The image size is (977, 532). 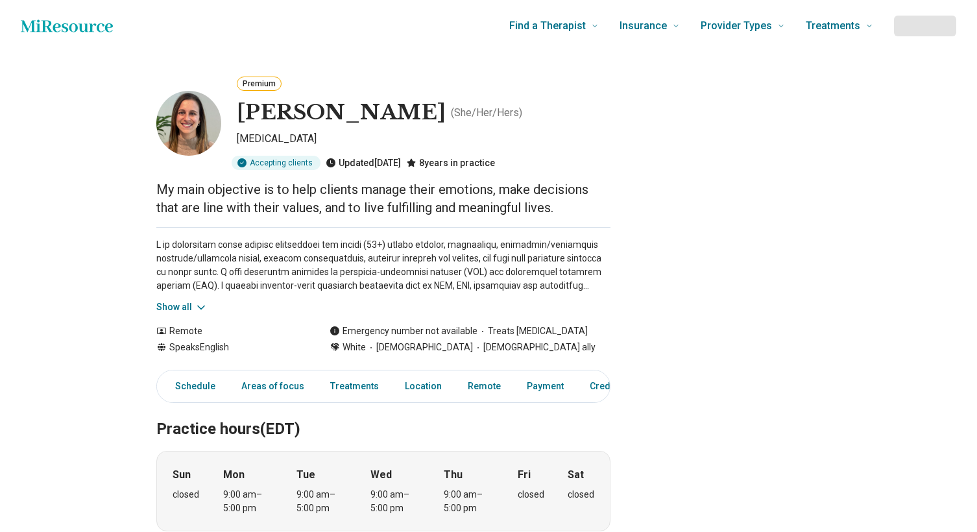 What do you see at coordinates (643, 26) in the screenshot?
I see `span: Insurance` at bounding box center [643, 26].